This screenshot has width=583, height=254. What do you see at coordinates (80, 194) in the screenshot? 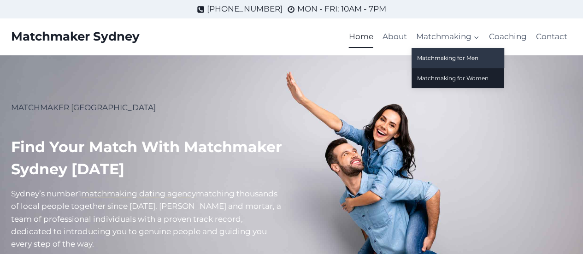
I see `mark: 1` at bounding box center [80, 194].